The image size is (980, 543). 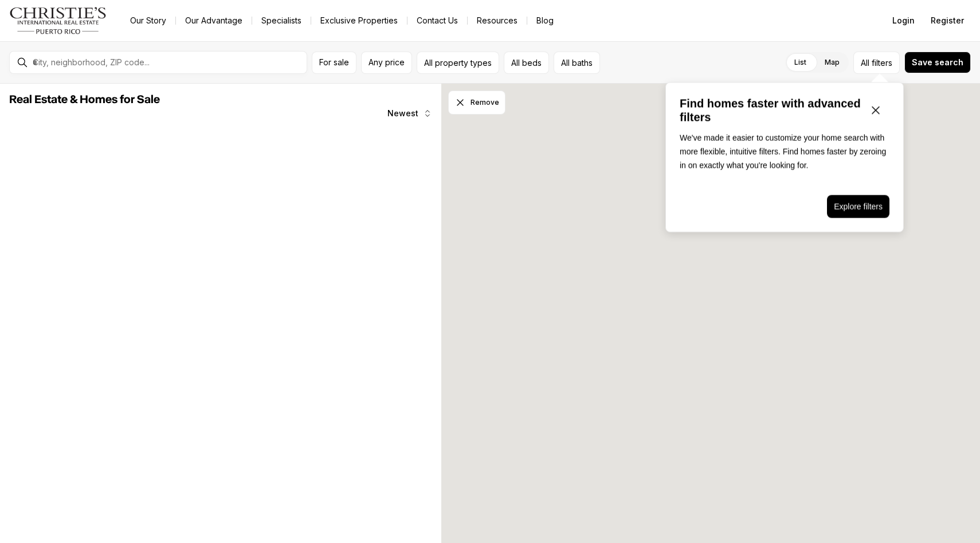 What do you see at coordinates (526, 63) in the screenshot?
I see `button: All beds` at bounding box center [526, 63].